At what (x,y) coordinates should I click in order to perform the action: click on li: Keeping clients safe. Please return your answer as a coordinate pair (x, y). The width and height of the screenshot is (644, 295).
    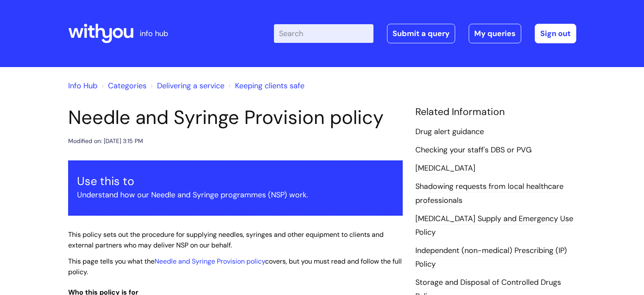
    Looking at the image, I should click on (265, 86).